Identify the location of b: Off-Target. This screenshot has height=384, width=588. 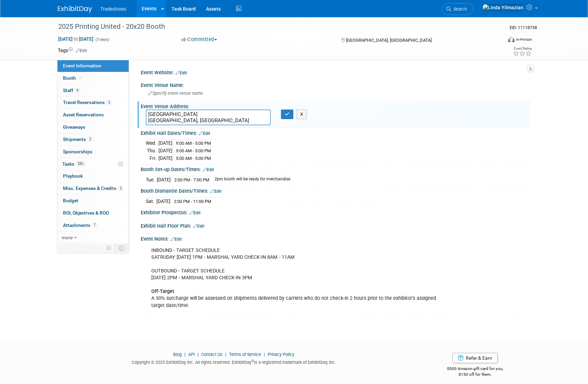
(162, 291).